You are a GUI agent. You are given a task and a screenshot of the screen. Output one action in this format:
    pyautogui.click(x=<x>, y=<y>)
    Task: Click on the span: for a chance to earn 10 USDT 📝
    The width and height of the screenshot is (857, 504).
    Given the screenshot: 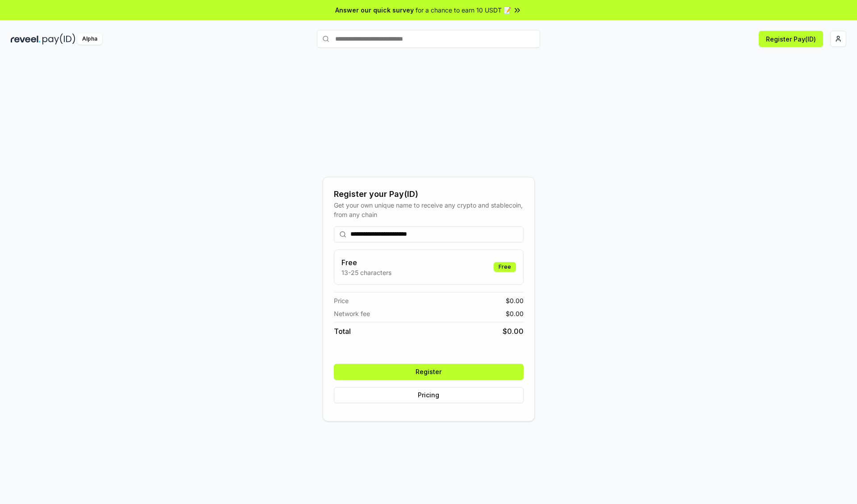 What is the action you would take?
    pyautogui.click(x=464, y=10)
    